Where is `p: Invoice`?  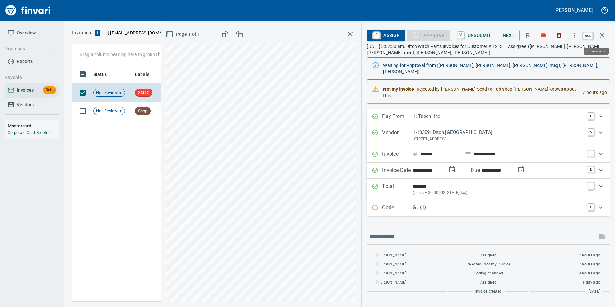
p: Invoice is located at coordinates (397, 154).